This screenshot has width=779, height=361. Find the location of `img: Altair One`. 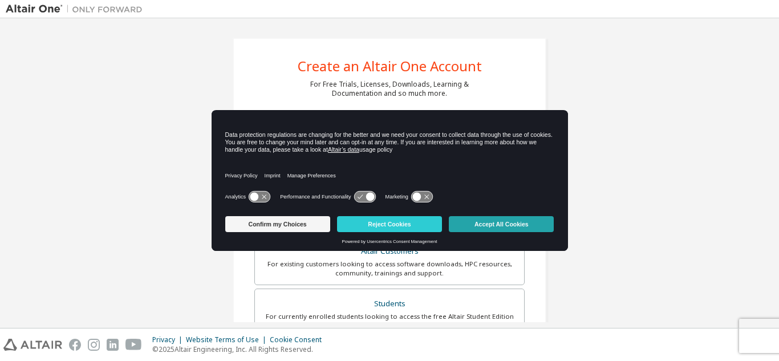

img: Altair One is located at coordinates (77, 9).